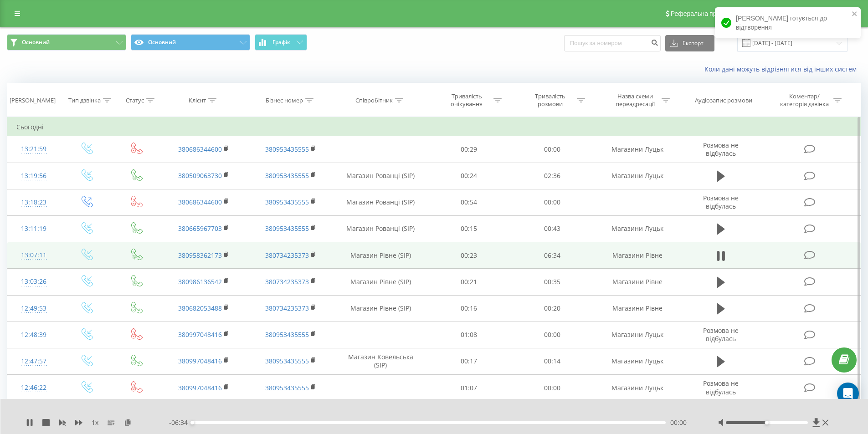 This screenshot has height=434, width=868. Describe the element at coordinates (381, 361) in the screenshot. I see `td: Магазин Ковельська (SIP)` at that location.